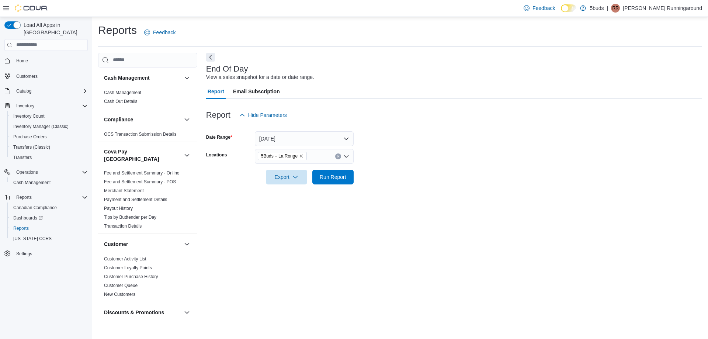  What do you see at coordinates (130, 217) in the screenshot?
I see `a: Tips by Budtender per Day` at bounding box center [130, 217].